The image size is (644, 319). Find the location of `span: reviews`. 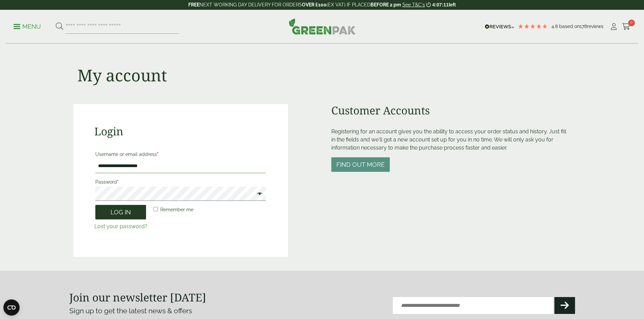

span: reviews is located at coordinates (595, 26).